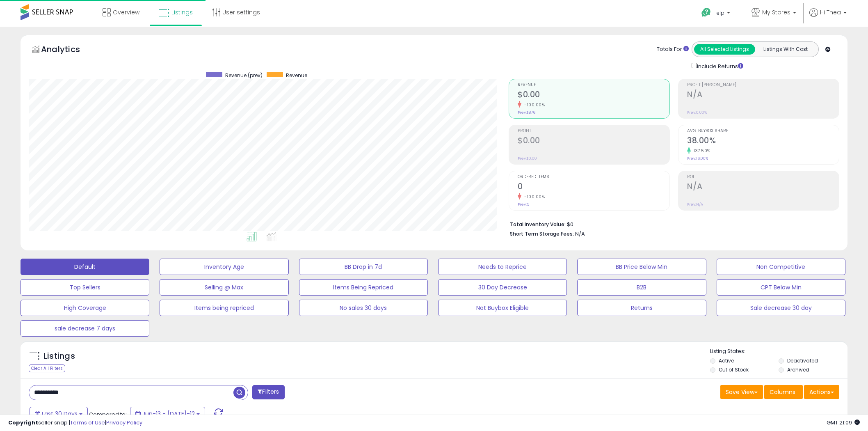  I want to click on button: Sale decrease 30 day, so click(781, 308).